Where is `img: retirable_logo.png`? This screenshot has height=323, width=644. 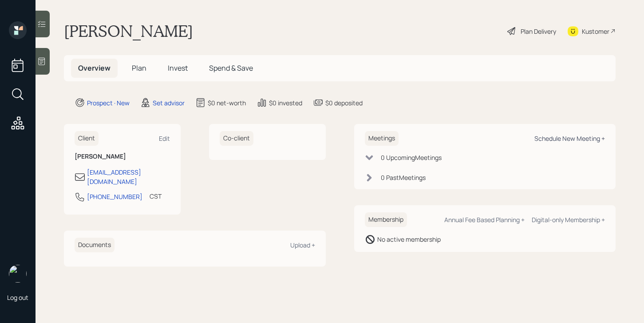 img: retirable_logo.png is located at coordinates (18, 273).